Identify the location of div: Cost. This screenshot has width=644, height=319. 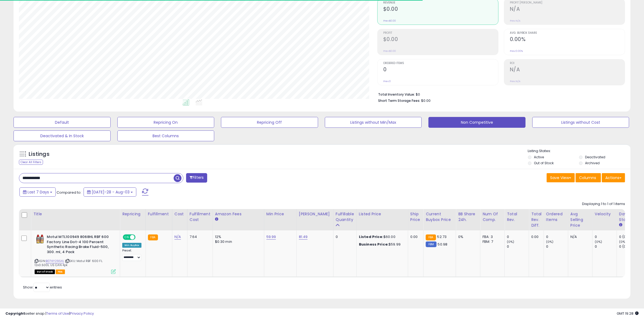
(180, 214).